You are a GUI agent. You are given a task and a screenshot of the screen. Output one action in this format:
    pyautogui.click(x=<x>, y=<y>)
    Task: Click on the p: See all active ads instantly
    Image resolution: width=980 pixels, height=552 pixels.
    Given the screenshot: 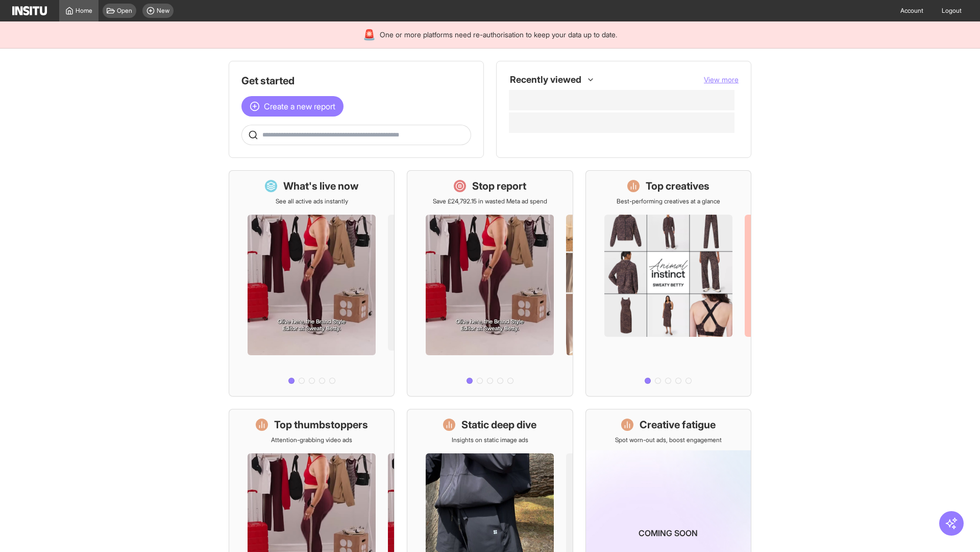 What is the action you would take?
    pyautogui.click(x=312, y=202)
    